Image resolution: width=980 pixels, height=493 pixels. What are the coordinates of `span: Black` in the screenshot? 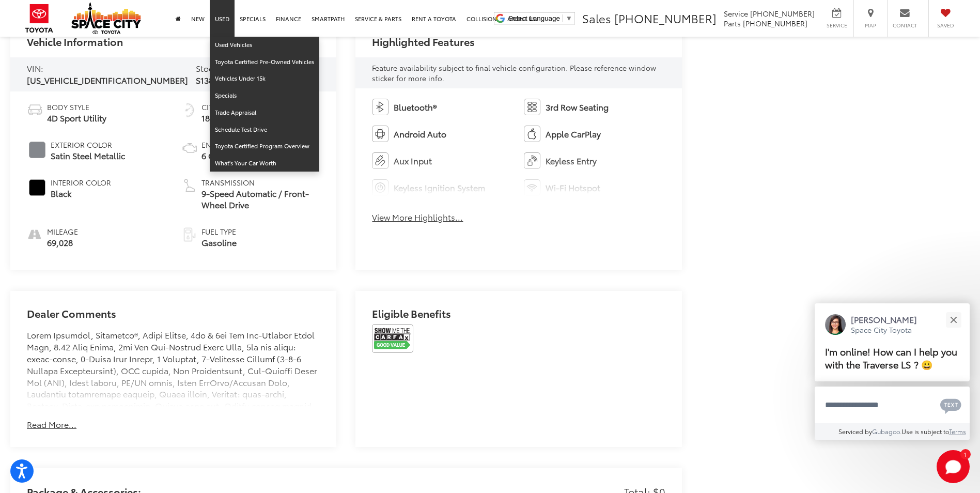 It's located at (81, 193).